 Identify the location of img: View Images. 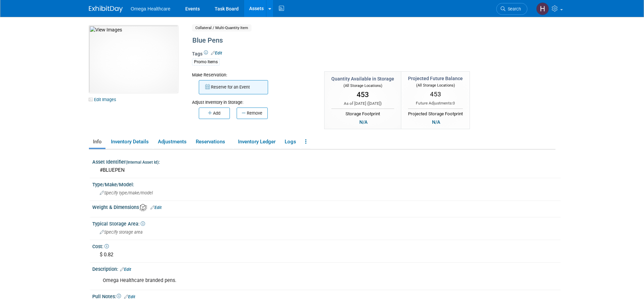
(133, 59).